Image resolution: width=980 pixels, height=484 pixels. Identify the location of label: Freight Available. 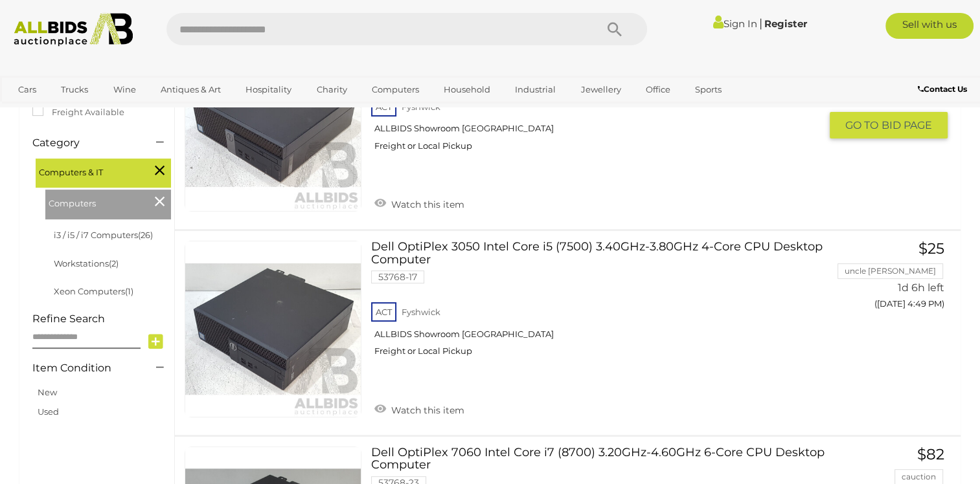
(78, 112).